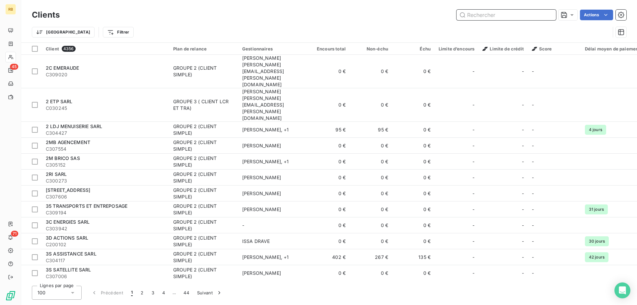  What do you see at coordinates (457, 49) in the screenshot?
I see `div: Limite d’encours` at bounding box center [457, 49].